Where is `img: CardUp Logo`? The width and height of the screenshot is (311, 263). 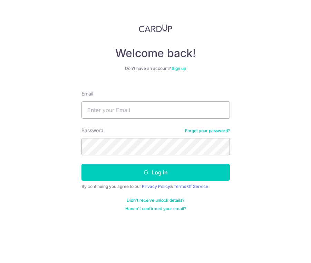
img: CardUp Logo is located at coordinates (156, 28).